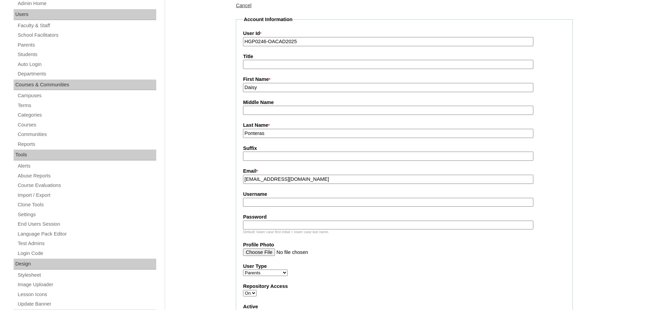 This screenshot has width=647, height=310. I want to click on a: End Users Session, so click(86, 224).